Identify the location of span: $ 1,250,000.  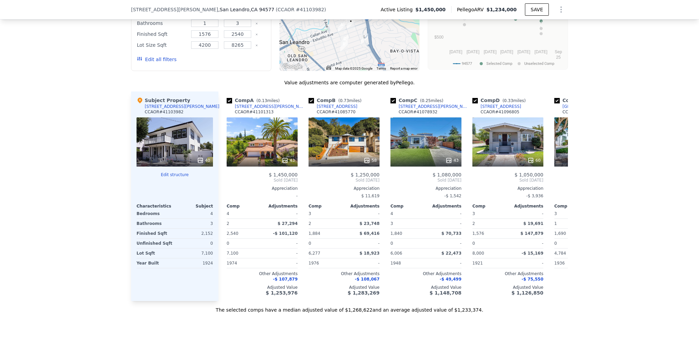
(365, 175).